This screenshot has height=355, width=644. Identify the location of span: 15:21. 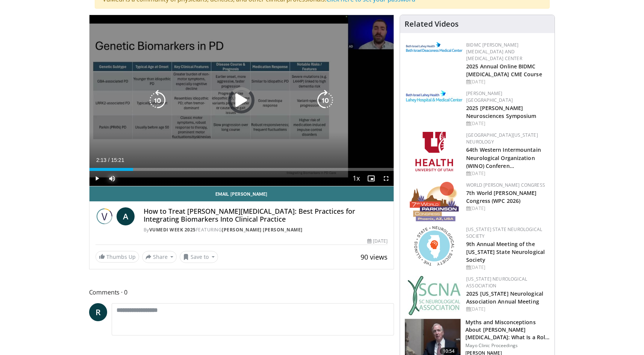
(117, 160).